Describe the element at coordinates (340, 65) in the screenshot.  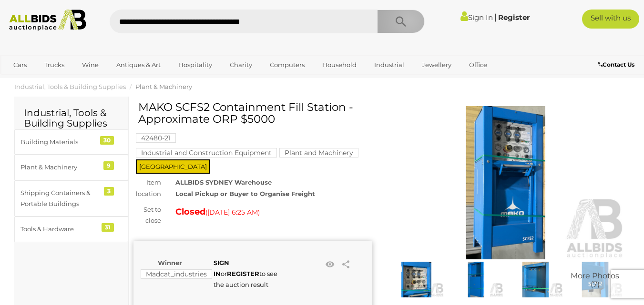
I see `a: Household` at that location.